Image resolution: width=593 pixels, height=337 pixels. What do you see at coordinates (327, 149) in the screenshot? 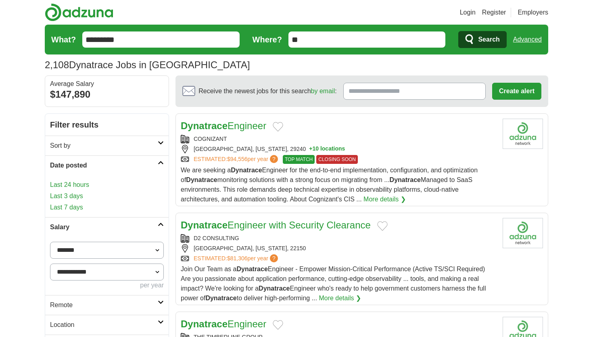
I see `button: +10 locations` at bounding box center [327, 149].